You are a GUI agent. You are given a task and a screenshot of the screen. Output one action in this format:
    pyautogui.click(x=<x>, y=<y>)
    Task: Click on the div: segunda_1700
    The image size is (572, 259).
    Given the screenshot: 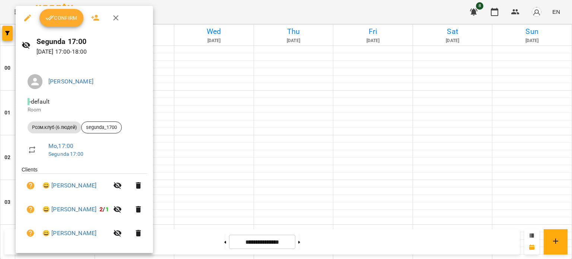 What is the action you would take?
    pyautogui.click(x=101, y=127)
    